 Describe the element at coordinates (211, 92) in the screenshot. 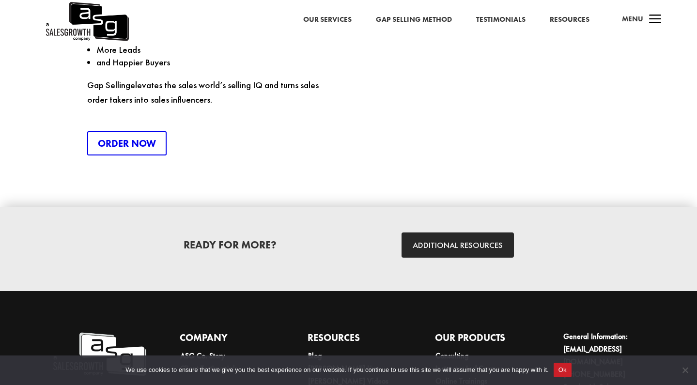

I see `p: elevates the sales world’s selling IQ and turns sales order takers into sales influencers.` at that location.